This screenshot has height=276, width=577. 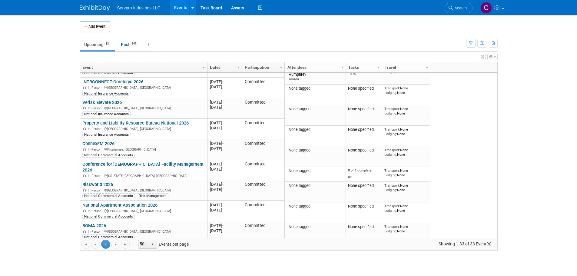 I want to click on div: 100%, so click(x=364, y=74).